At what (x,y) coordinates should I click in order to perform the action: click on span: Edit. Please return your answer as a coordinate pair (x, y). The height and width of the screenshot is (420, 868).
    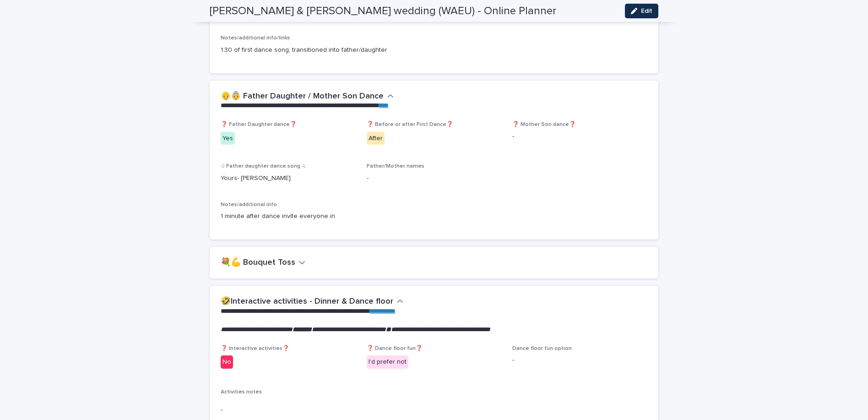
    Looking at the image, I should click on (647, 11).